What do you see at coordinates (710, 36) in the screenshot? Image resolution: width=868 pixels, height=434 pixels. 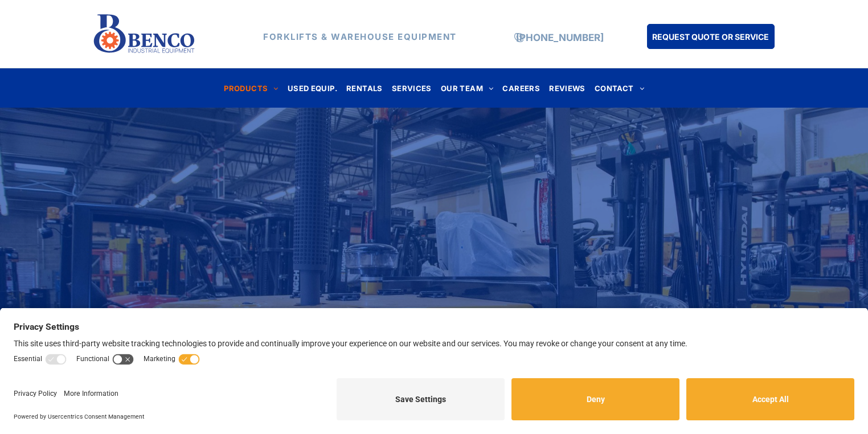 I see `span: REQUEST QUOTE OR SERVICE` at bounding box center [710, 36].